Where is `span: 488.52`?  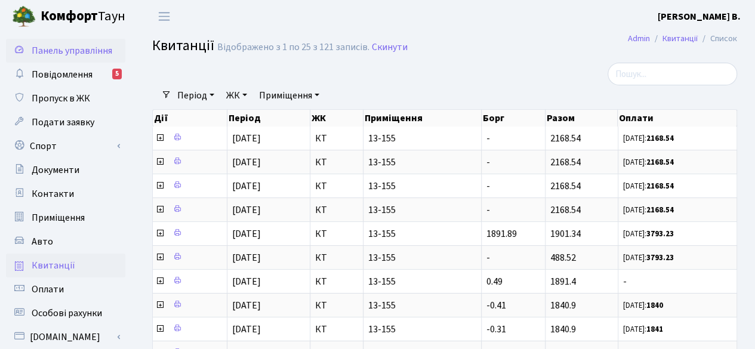 span: 488.52 is located at coordinates (563, 258).